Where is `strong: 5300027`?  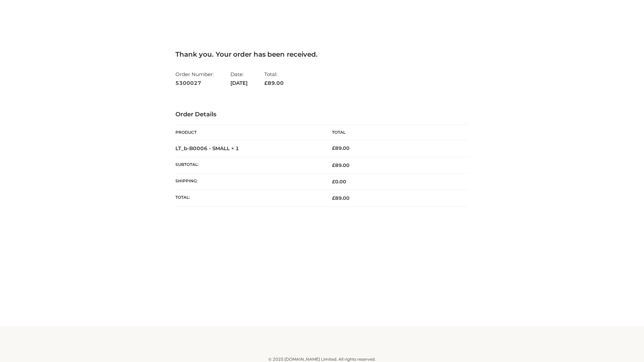 strong: 5300027 is located at coordinates (194, 83).